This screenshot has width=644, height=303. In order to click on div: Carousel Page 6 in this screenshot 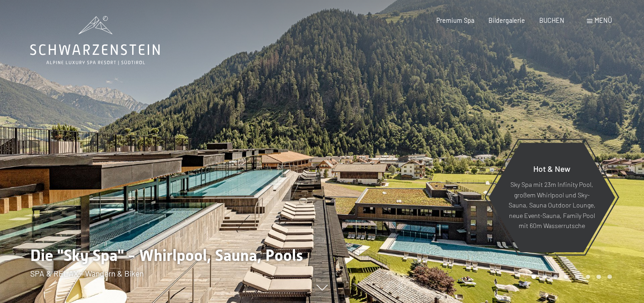, I will do `click(588, 277)`.